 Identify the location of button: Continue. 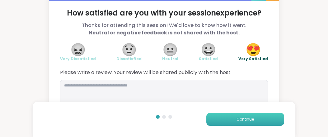
(245, 120).